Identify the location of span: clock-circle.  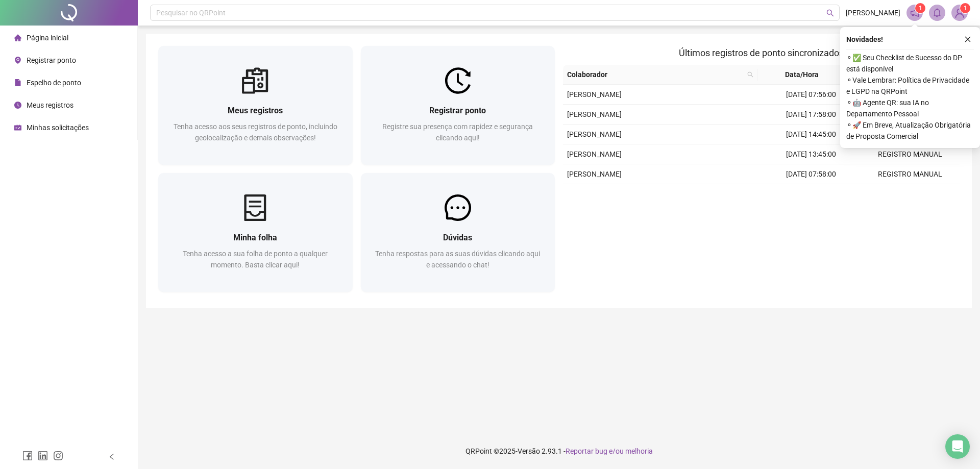
(18, 105).